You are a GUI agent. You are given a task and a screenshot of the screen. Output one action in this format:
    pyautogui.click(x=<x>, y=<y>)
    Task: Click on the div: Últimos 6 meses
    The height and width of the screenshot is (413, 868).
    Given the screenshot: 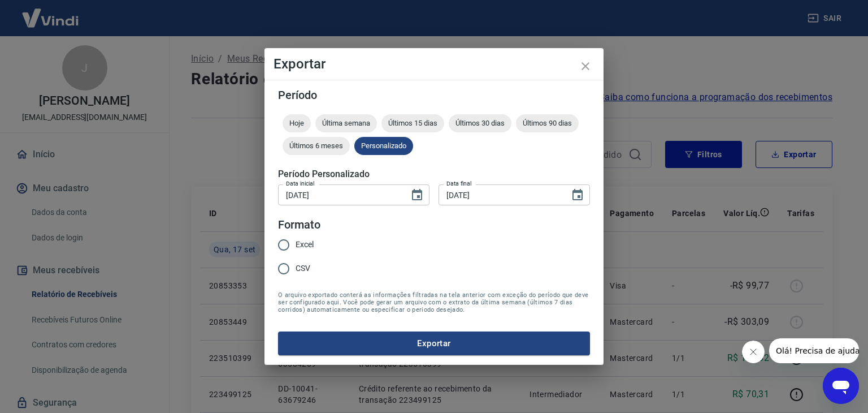 What is the action you would take?
    pyautogui.click(x=316, y=146)
    